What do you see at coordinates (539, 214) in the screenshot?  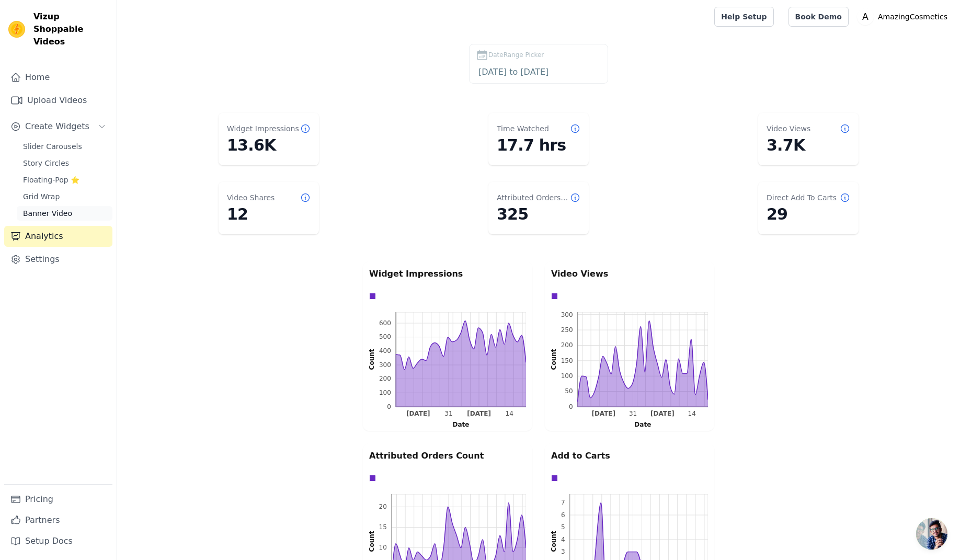 I see `dd: 325` at bounding box center [539, 214].